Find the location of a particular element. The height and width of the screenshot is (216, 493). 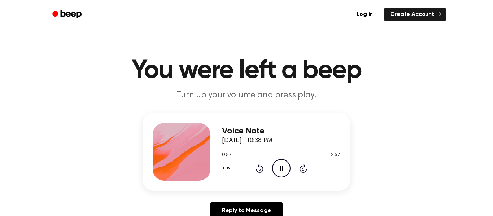

h1: You were left a beep is located at coordinates (246, 71).